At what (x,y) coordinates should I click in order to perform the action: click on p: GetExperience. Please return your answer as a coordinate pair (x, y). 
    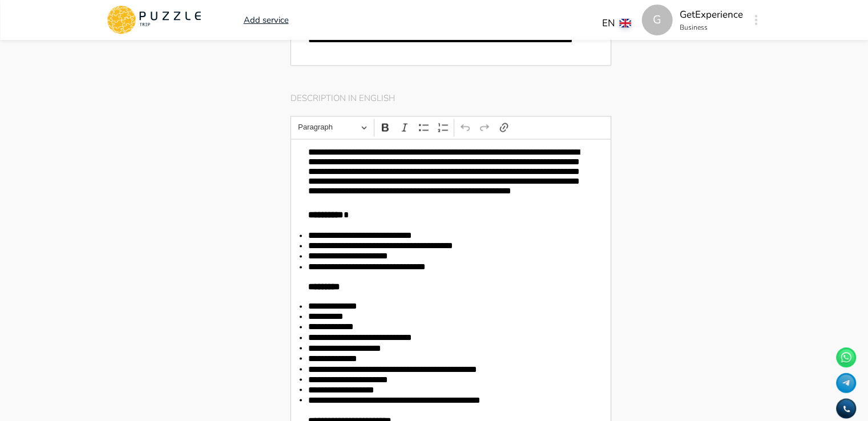
    Looking at the image, I should click on (711, 15).